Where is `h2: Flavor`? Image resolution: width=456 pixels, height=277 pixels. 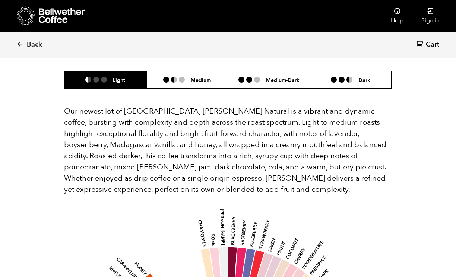 h2: Flavor is located at coordinates (118, 55).